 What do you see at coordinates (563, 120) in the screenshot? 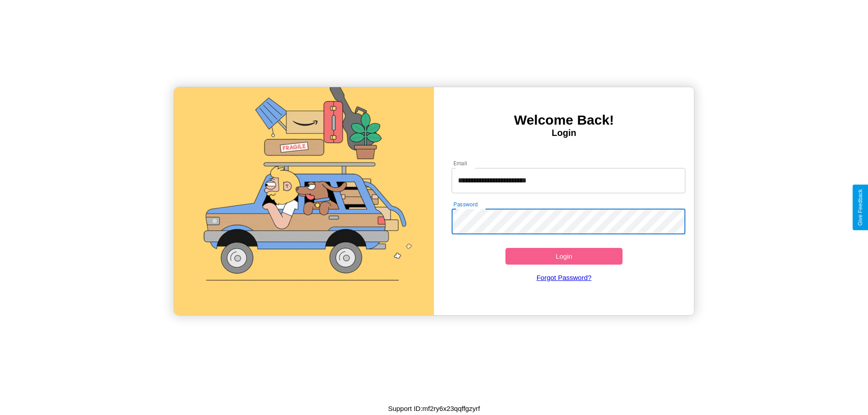
I see `h3: Welcome Back!` at bounding box center [563, 120].